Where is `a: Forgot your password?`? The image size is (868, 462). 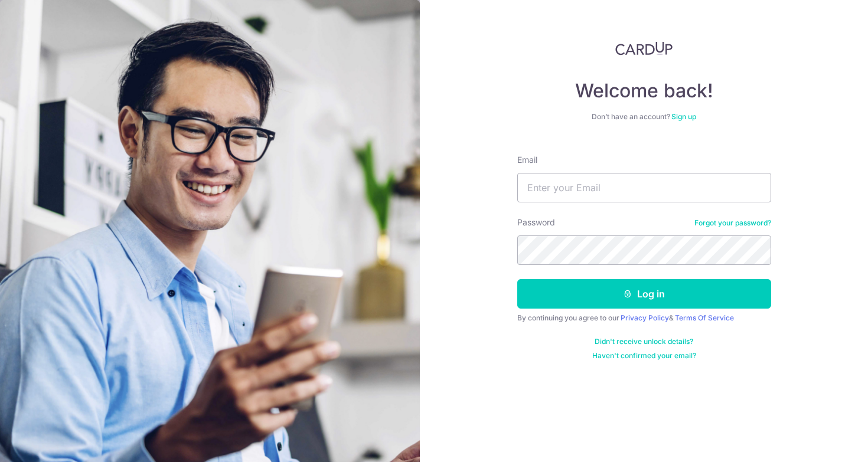
a: Forgot your password? is located at coordinates (733, 223).